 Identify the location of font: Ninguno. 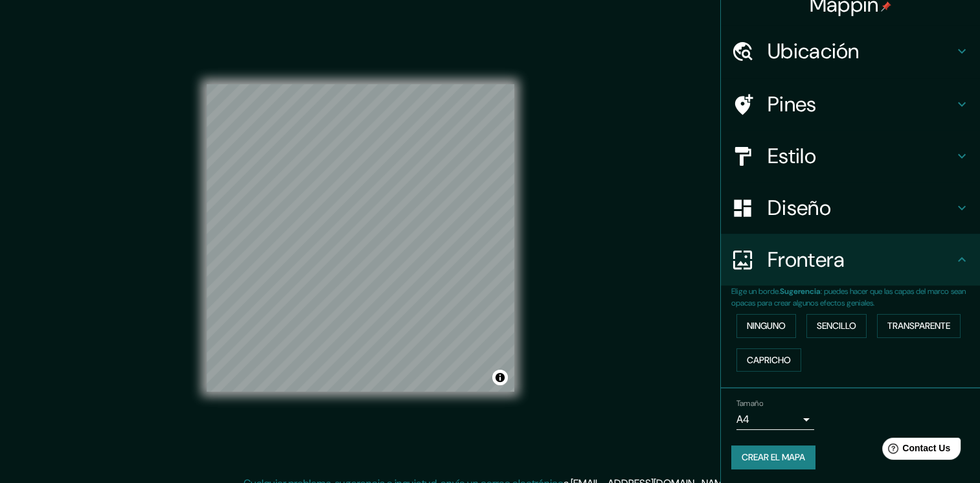
(766, 326).